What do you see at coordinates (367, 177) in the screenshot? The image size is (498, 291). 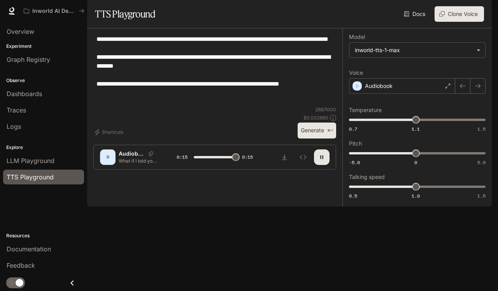 I see `p: Talking speed` at bounding box center [367, 177].